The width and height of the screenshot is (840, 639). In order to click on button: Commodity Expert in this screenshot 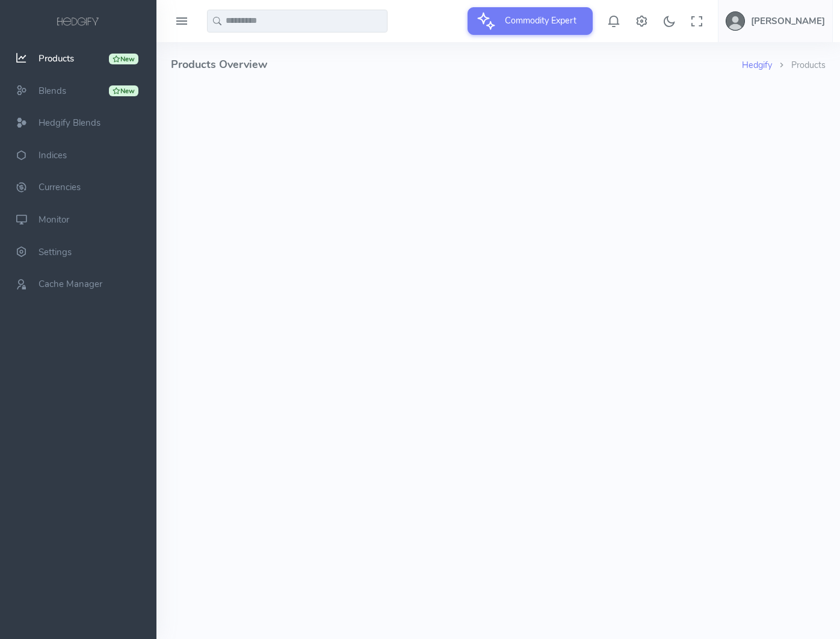, I will do `click(530, 21)`.